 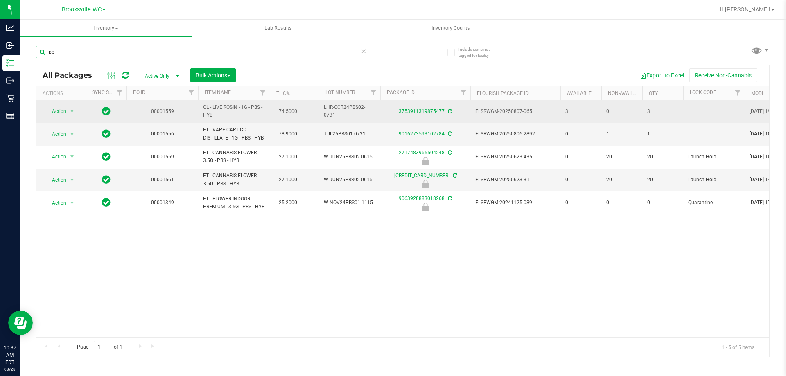 What do you see at coordinates (106, 28) in the screenshot?
I see `a: Inventory` at bounding box center [106, 28].